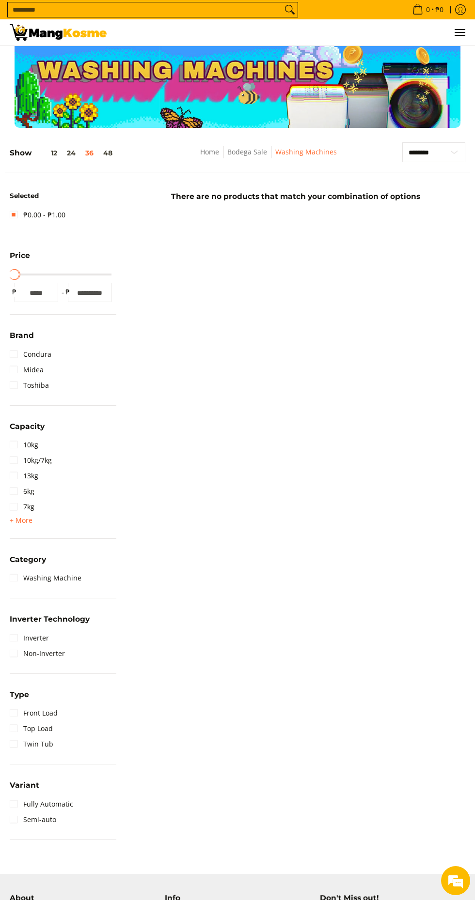  What do you see at coordinates (29, 638) in the screenshot?
I see `a: Inverter` at bounding box center [29, 638].